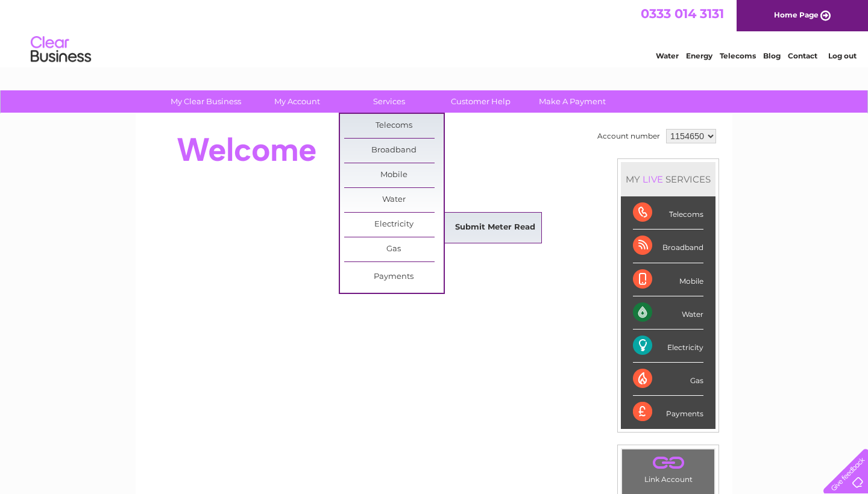 The height and width of the screenshot is (494, 868). I want to click on a: Log out, so click(842, 56).